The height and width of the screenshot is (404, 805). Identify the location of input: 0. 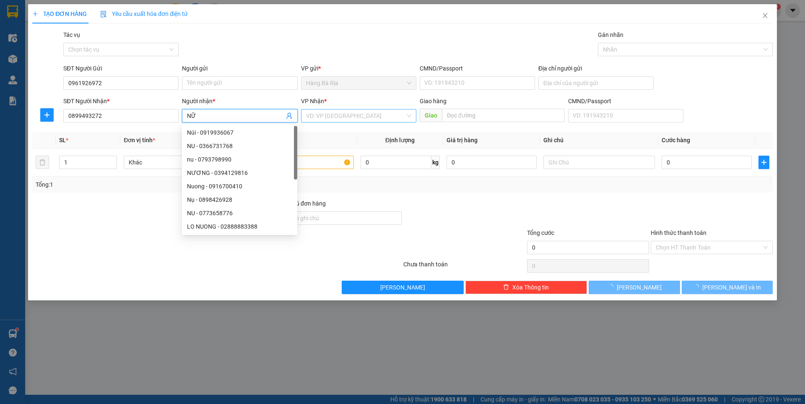
(491, 162).